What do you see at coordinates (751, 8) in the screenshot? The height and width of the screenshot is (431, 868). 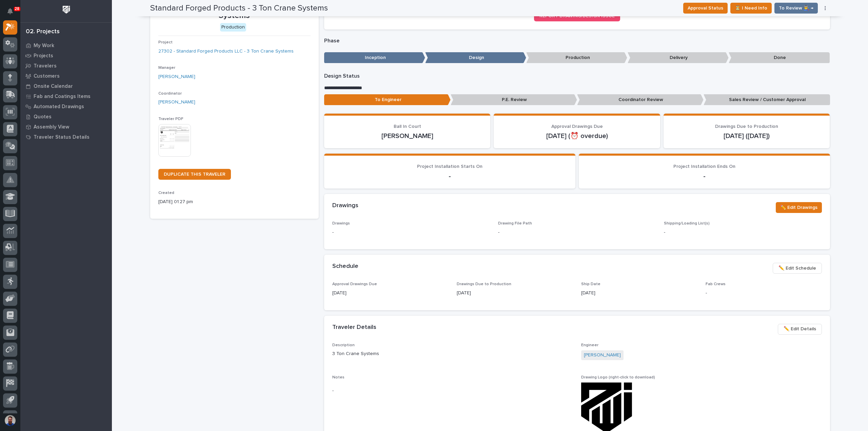 I see `button: ⏳ I Need Info` at bounding box center [751, 8].